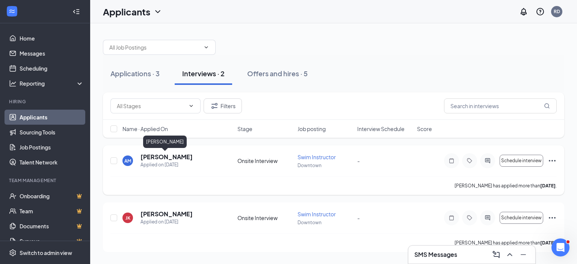 The height and width of the screenshot is (264, 577). What do you see at coordinates (76, 12) in the screenshot?
I see `svg: Collapse` at bounding box center [76, 12].